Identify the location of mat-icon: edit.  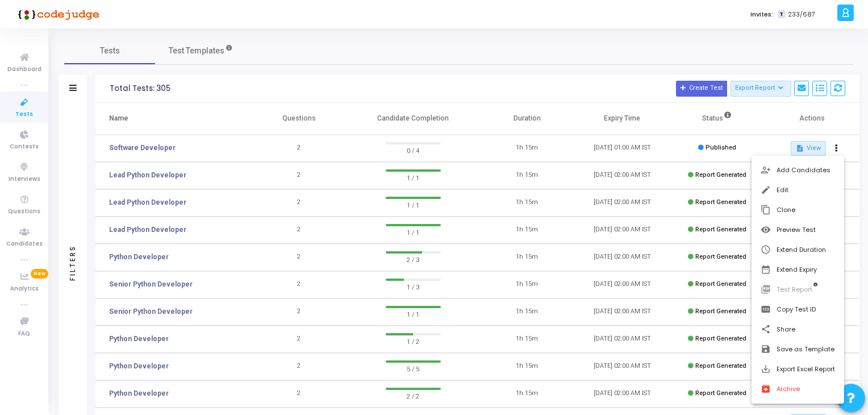
(766, 191).